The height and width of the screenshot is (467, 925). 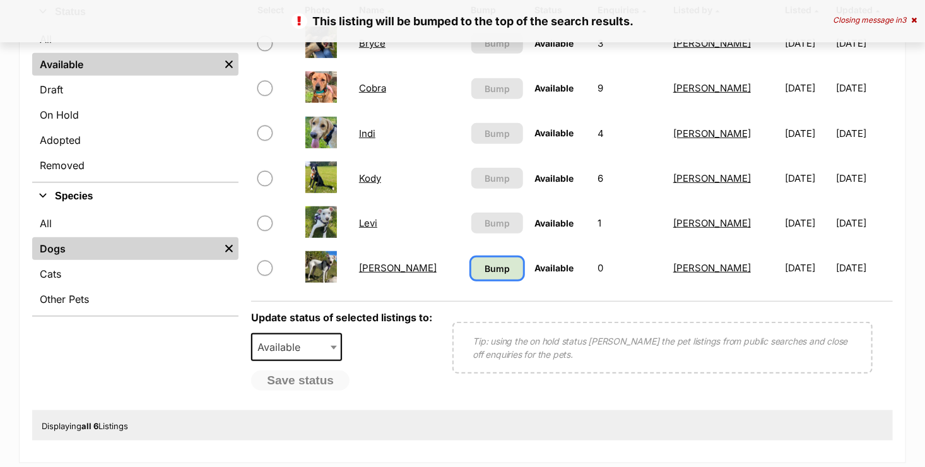 I want to click on a: Indi, so click(x=367, y=133).